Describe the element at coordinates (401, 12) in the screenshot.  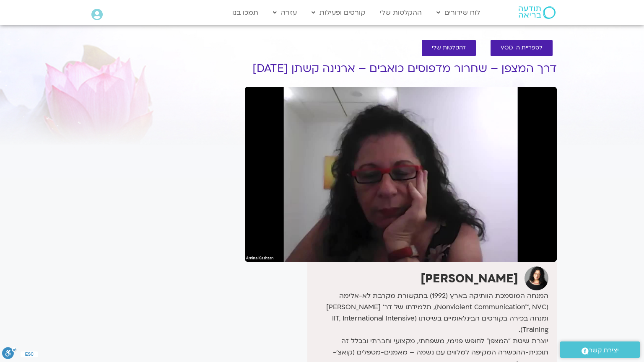
I see `a: ההקלטות שלי` at that location.